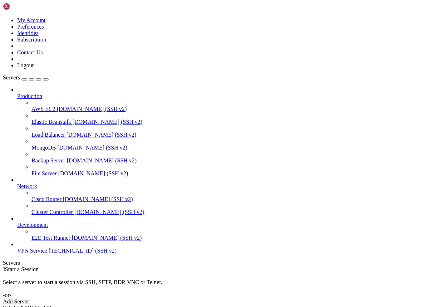 The image size is (429, 307). I want to click on span: Production, so click(30, 96).